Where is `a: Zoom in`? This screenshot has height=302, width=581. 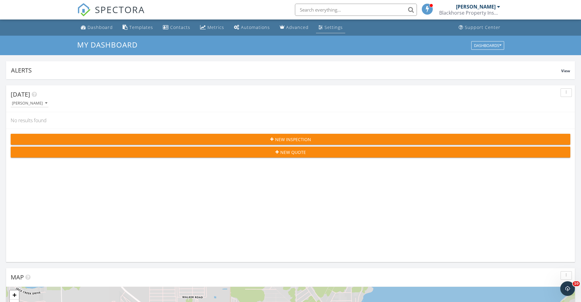 a: Zoom in is located at coordinates (14, 295).